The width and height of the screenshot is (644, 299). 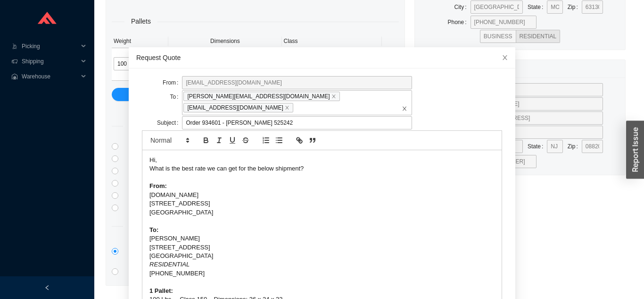 I want to click on strong: To:, so click(x=154, y=229).